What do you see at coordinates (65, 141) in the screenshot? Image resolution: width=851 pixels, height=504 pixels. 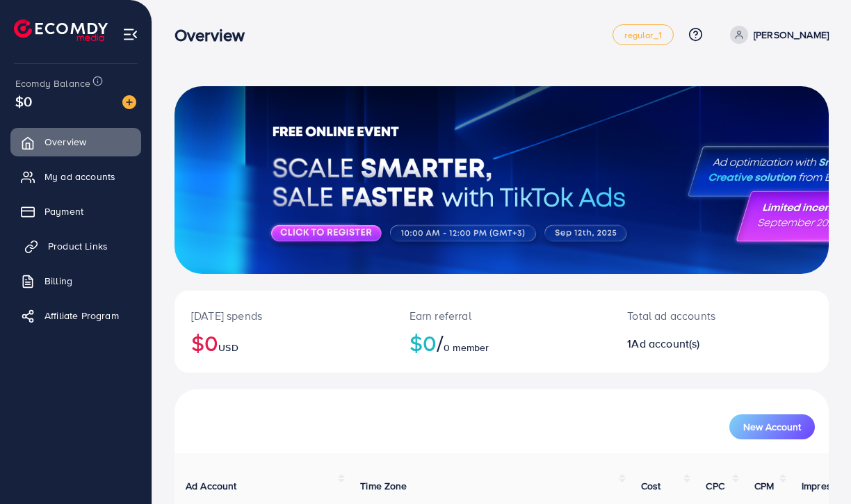 I see `span: Overview` at bounding box center [65, 141].